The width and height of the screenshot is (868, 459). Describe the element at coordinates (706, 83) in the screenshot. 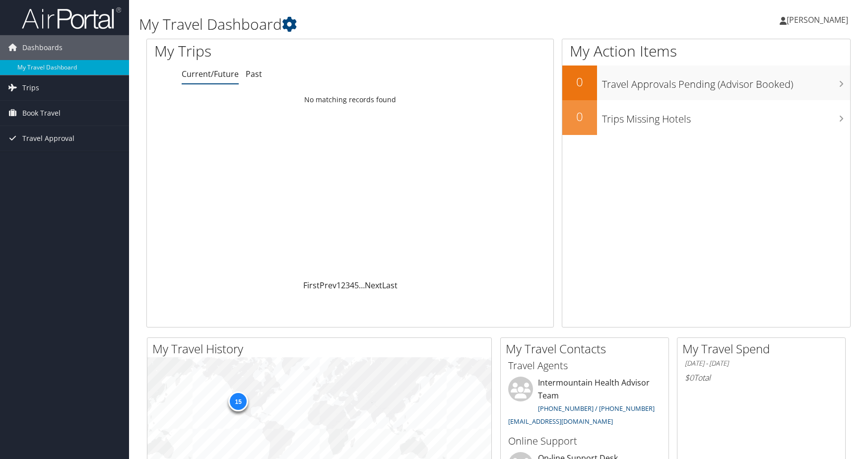

I see `a: 0Travel Approvals Pending (Advisor Booked)` at that location.